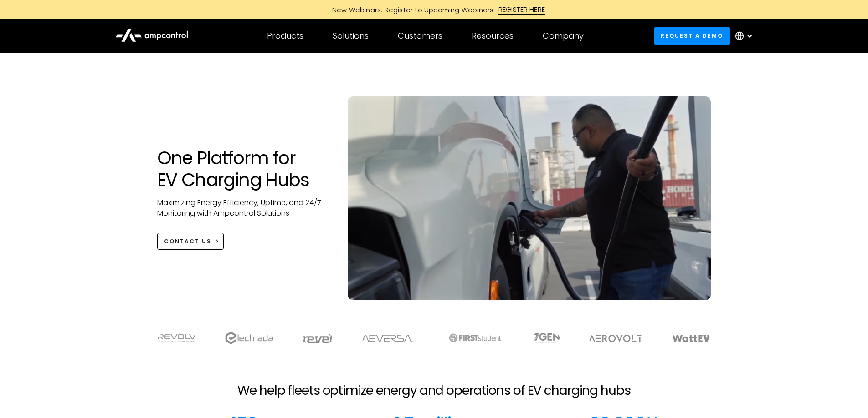  What do you see at coordinates (692, 35) in the screenshot?
I see `a: Request a demo` at bounding box center [692, 35].